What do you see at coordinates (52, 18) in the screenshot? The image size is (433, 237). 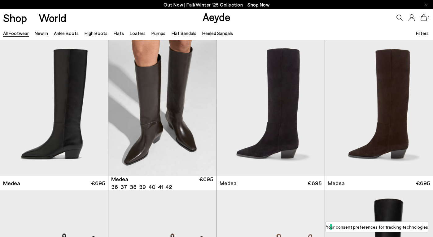 I see `a: World` at bounding box center [52, 18].